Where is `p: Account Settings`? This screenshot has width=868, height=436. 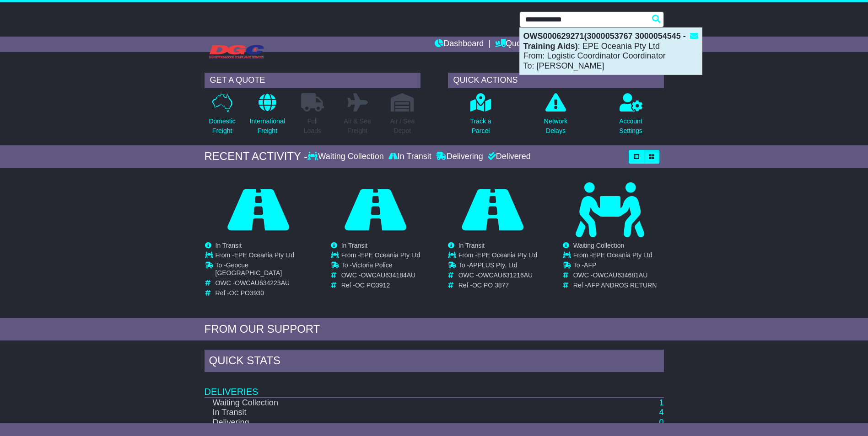
p: Account Settings is located at coordinates (631, 126).